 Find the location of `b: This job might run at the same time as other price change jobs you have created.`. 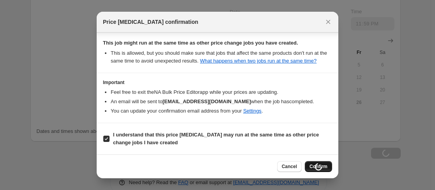

b: This job might run at the same time as other price change jobs you have created. is located at coordinates (200, 43).